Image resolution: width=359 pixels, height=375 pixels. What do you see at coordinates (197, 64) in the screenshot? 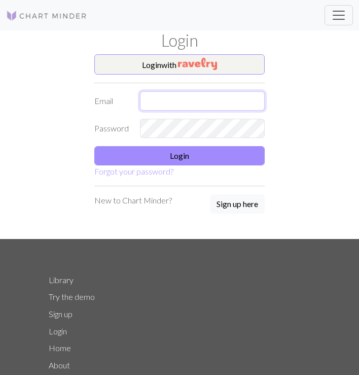
I see `img: Ravelry` at bounding box center [197, 64].